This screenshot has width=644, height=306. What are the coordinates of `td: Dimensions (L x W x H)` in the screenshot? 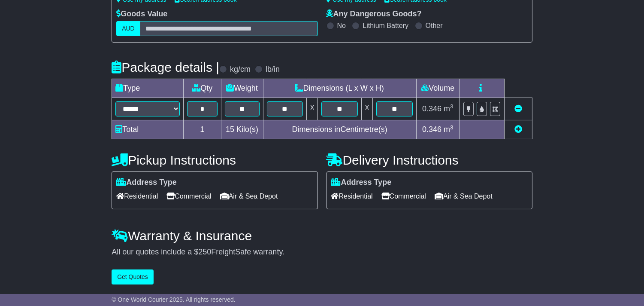 It's located at (339, 89).